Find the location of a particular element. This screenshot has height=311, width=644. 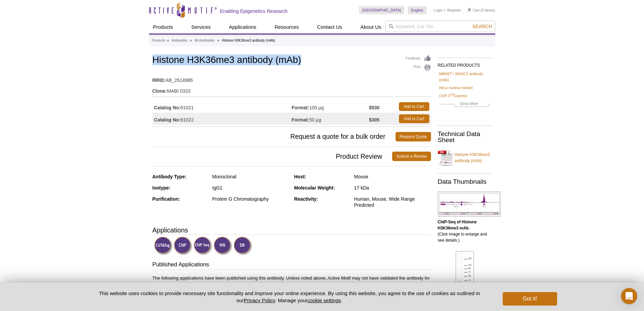

h1: Histone H3K36me3 antibody (mAb) is located at coordinates (292, 60).